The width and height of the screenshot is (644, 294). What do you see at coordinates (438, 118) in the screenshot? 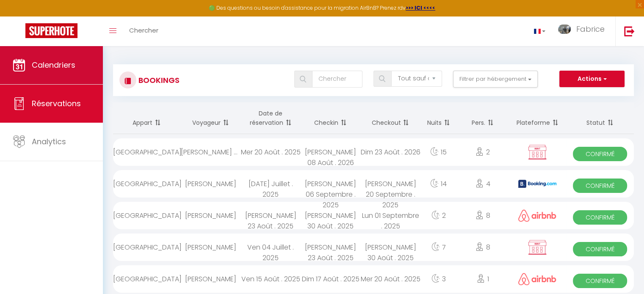
I see `th: Sort by nights` at bounding box center [438, 118].